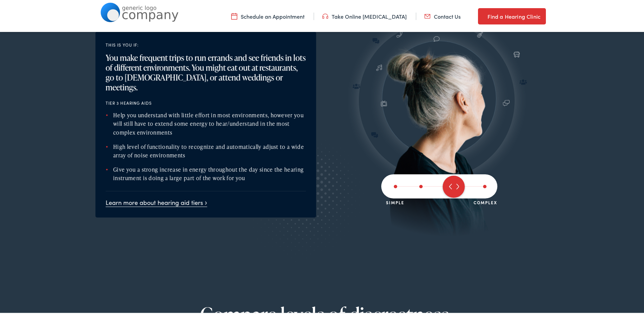 This screenshot has width=644, height=314. I want to click on a: Contact Us, so click(442, 15).